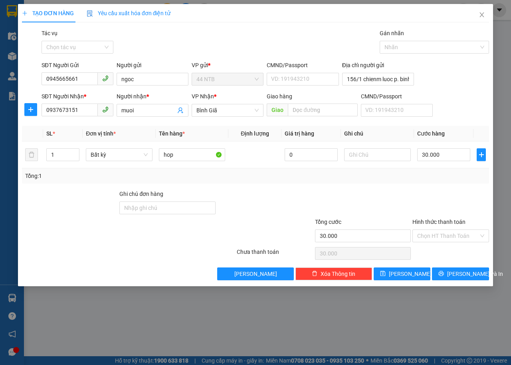  What do you see at coordinates (203, 96) in the screenshot?
I see `span: VP Nhận` at bounding box center [203, 96].